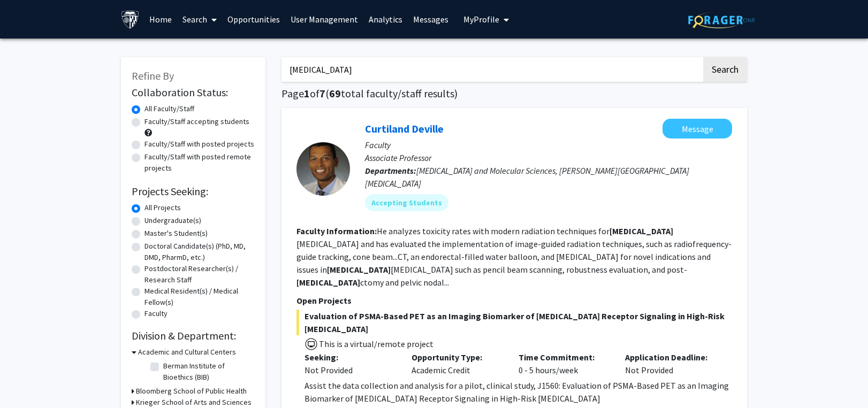 The width and height of the screenshot is (868, 408). I want to click on label: Faculty, so click(156, 313).